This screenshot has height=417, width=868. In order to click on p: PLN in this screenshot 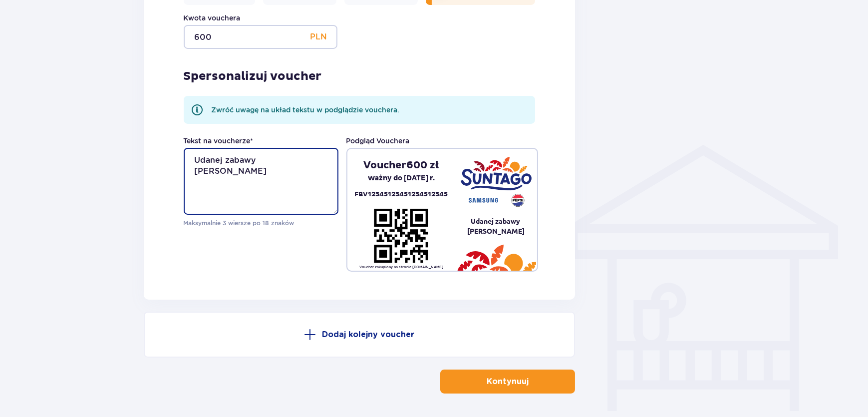, I will do `click(319, 37)`.